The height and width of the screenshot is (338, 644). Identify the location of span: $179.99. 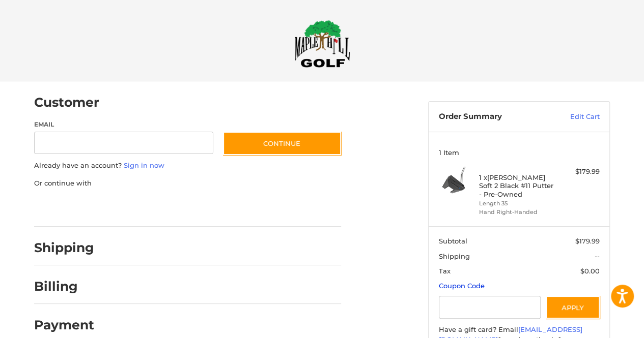
(588, 241).